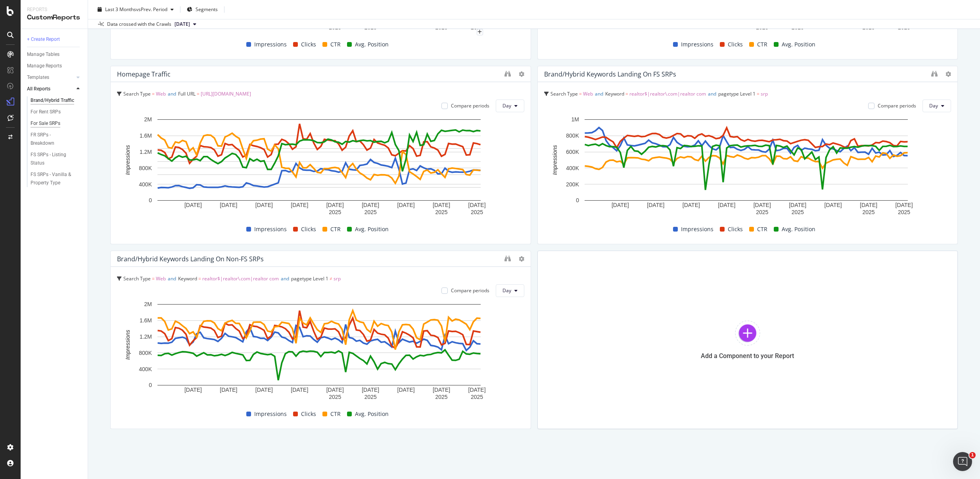  What do you see at coordinates (615, 94) in the screenshot?
I see `span: Keyword` at bounding box center [615, 94].